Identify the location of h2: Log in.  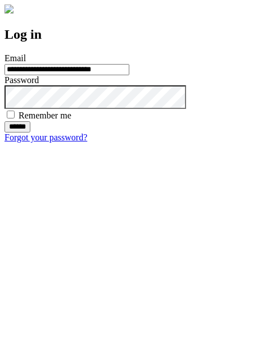
(126, 34).